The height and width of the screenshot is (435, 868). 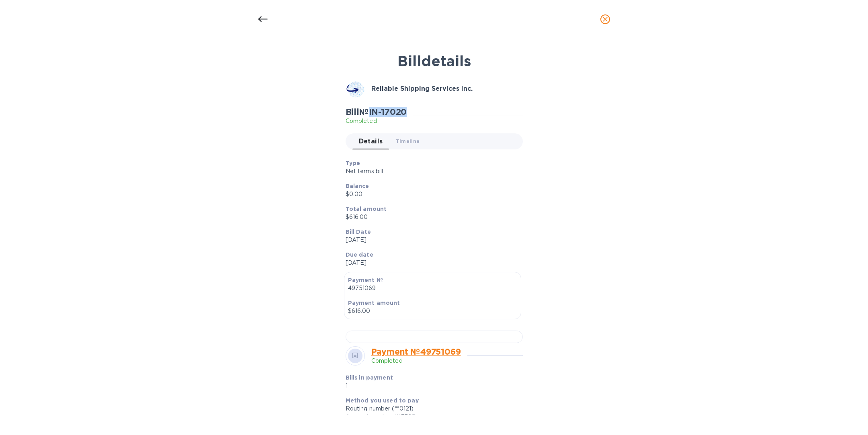 I want to click on span: Timeline, so click(x=408, y=141).